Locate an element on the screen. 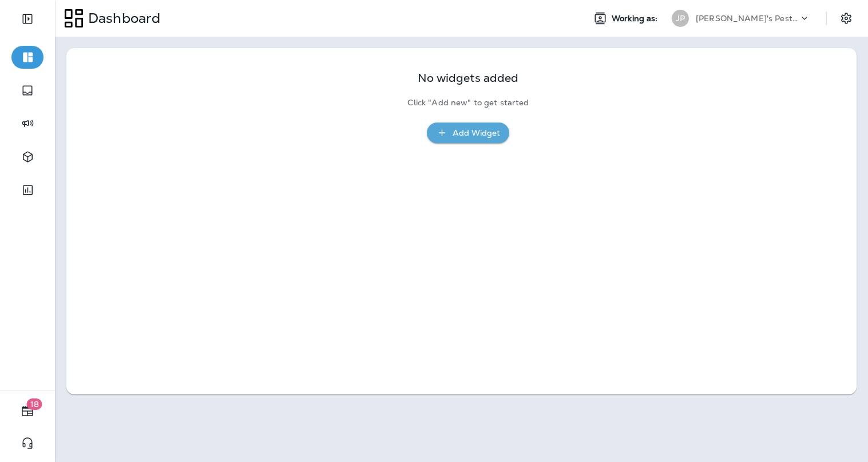 This screenshot has height=462, width=868. button: Add Widget is located at coordinates (468, 133).